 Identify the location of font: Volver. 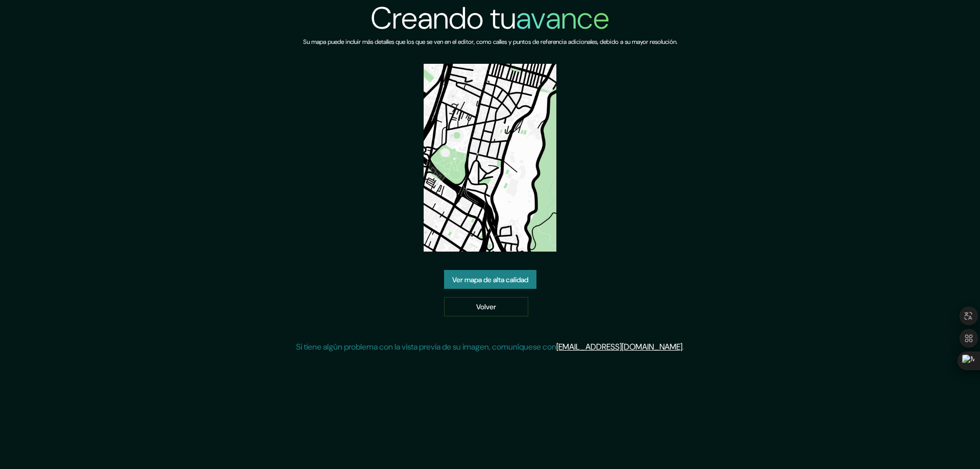
(486, 307).